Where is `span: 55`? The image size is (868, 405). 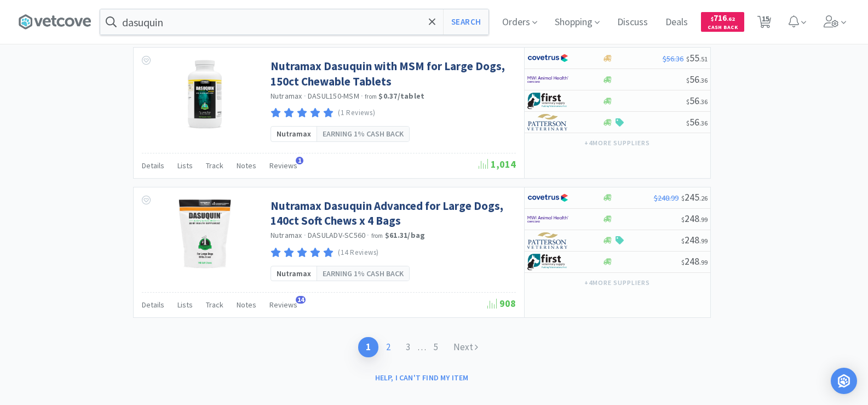 span: 55 is located at coordinates (697, 57).